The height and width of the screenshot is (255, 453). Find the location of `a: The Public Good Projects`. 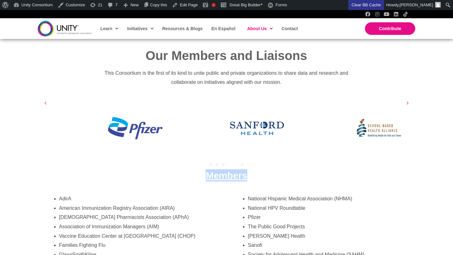

a: The Public Good Projects is located at coordinates (196, 128).